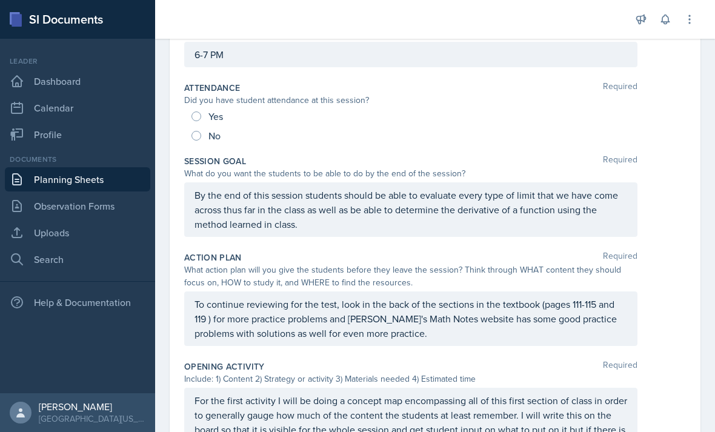  I want to click on a: Profile, so click(78, 134).